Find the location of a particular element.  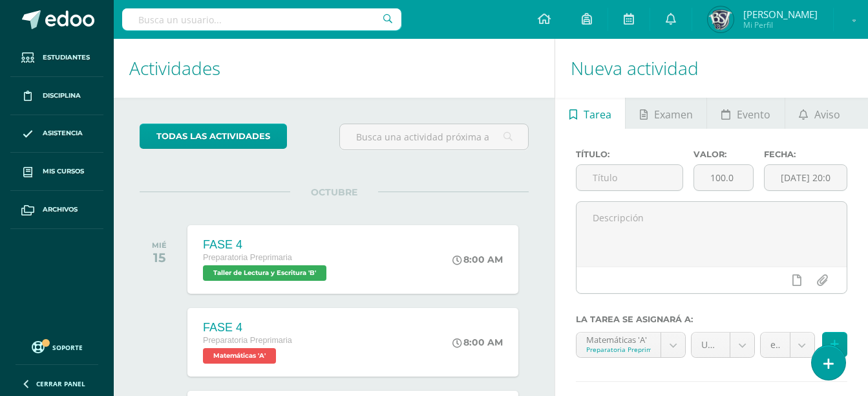

a: Unidad 4 is located at coordinates (723, 345).